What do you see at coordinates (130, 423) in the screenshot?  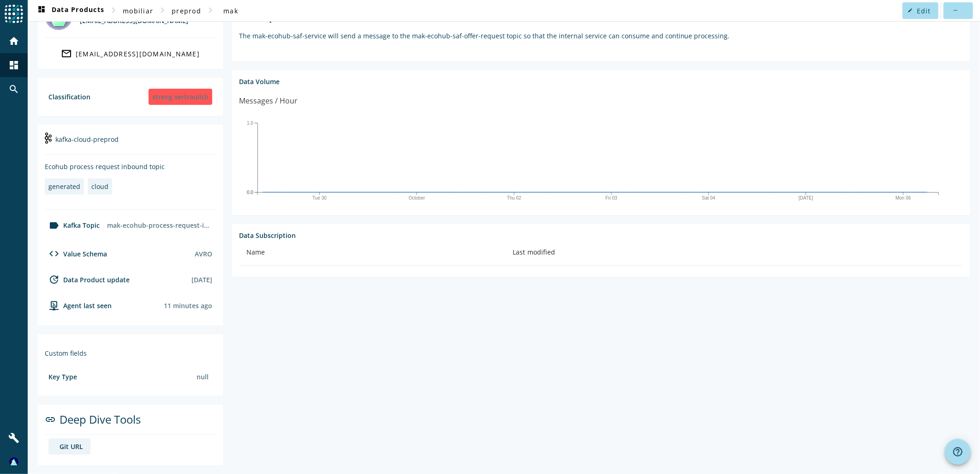 I see `div: Deep Dive Tools` at bounding box center [130, 423].